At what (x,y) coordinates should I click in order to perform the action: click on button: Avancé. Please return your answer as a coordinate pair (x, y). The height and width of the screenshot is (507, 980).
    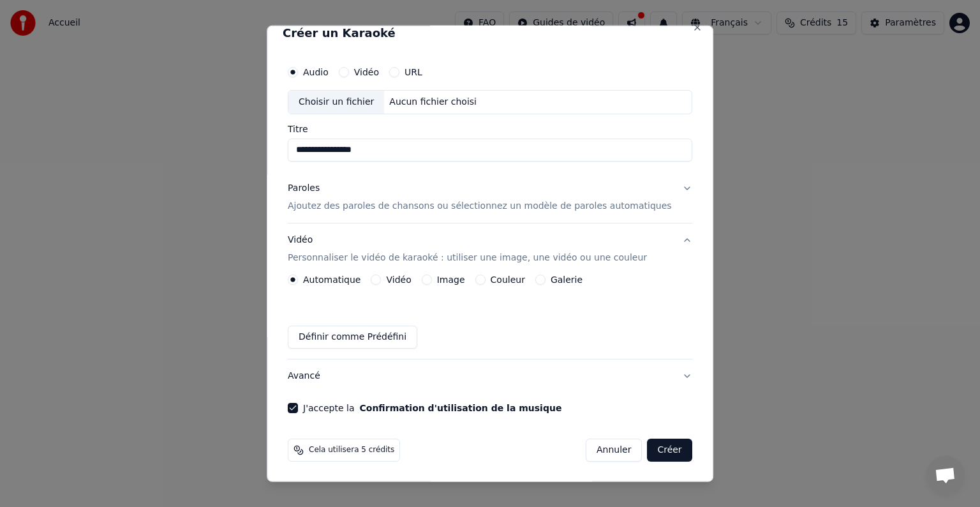
    Looking at the image, I should click on (490, 376).